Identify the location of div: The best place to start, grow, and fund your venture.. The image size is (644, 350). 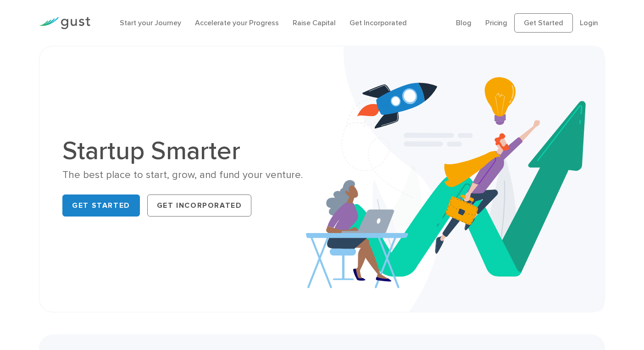
(189, 175).